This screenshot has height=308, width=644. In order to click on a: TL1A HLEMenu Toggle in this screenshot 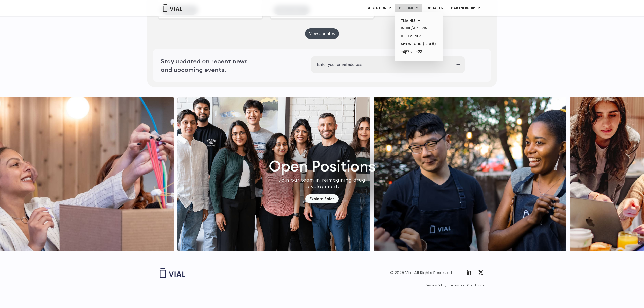, I will do `click(419, 20)`.